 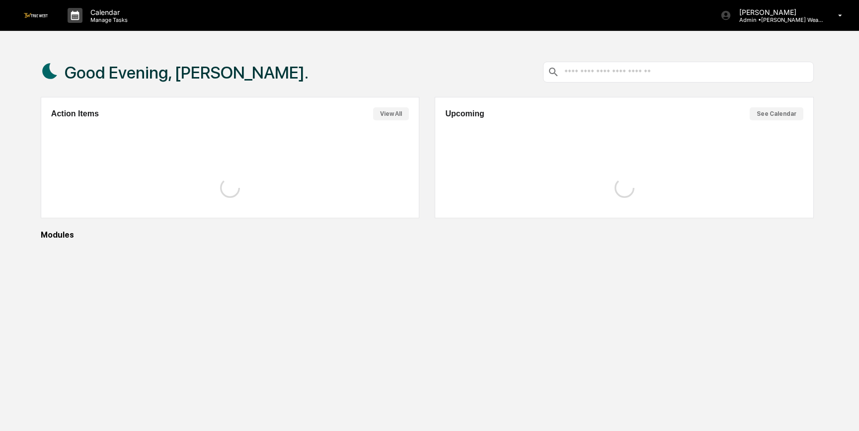 I want to click on p: Calendar, so click(x=107, y=12).